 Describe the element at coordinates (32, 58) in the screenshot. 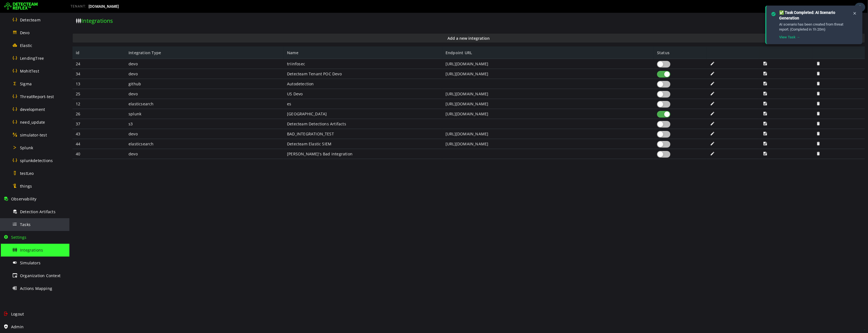

I see `span: LendingTree` at that location.